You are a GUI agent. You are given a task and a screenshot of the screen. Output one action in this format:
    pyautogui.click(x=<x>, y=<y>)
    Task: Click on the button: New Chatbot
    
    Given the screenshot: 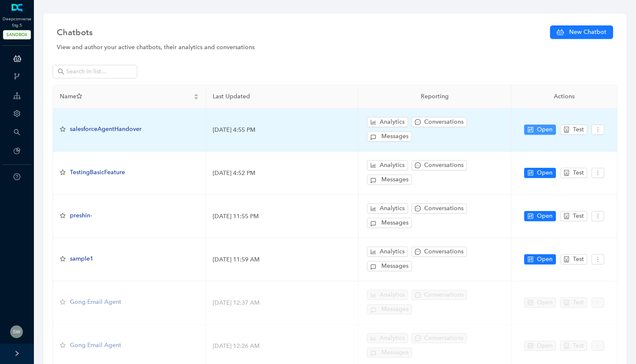 What is the action you would take?
    pyautogui.click(x=581, y=32)
    